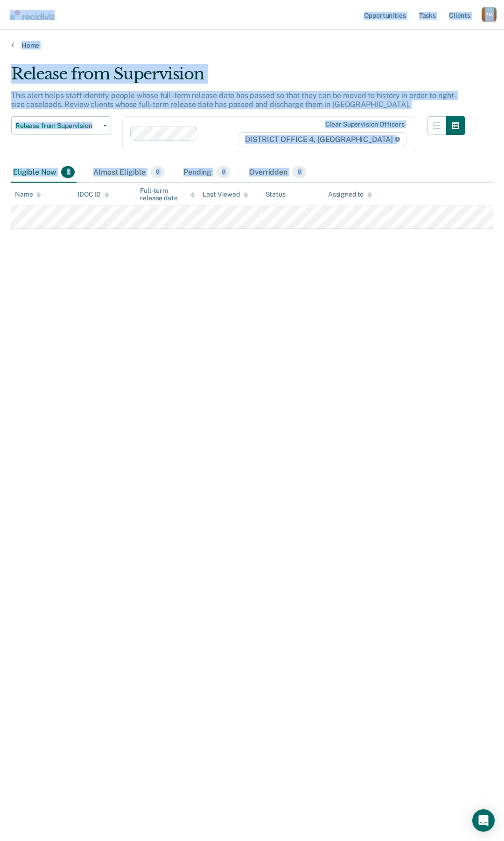 The image size is (504, 841). What do you see at coordinates (489, 14) in the screenshot?
I see `button: Profile dropdown button` at bounding box center [489, 14].